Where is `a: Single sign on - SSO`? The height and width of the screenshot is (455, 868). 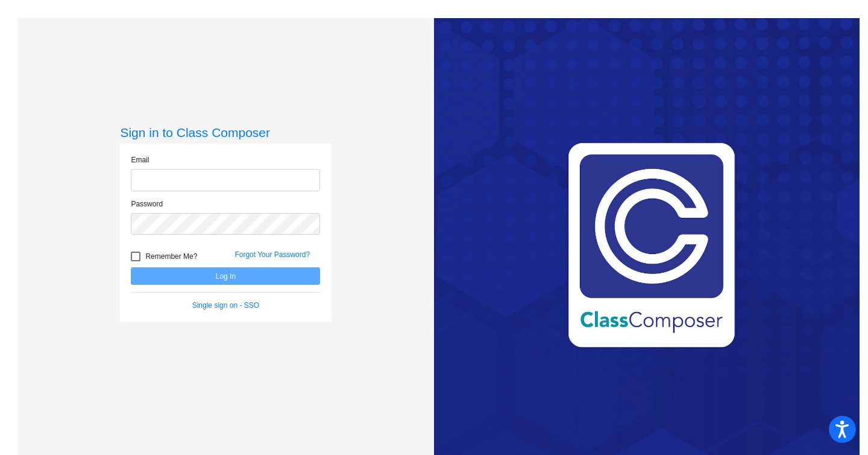
a: Single sign on - SSO is located at coordinates (225, 305).